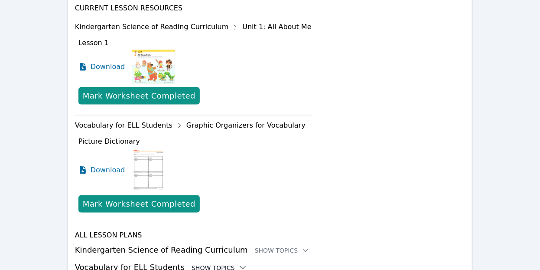  Describe the element at coordinates (270, 8) in the screenshot. I see `h4: Current Lesson Resources` at that location.